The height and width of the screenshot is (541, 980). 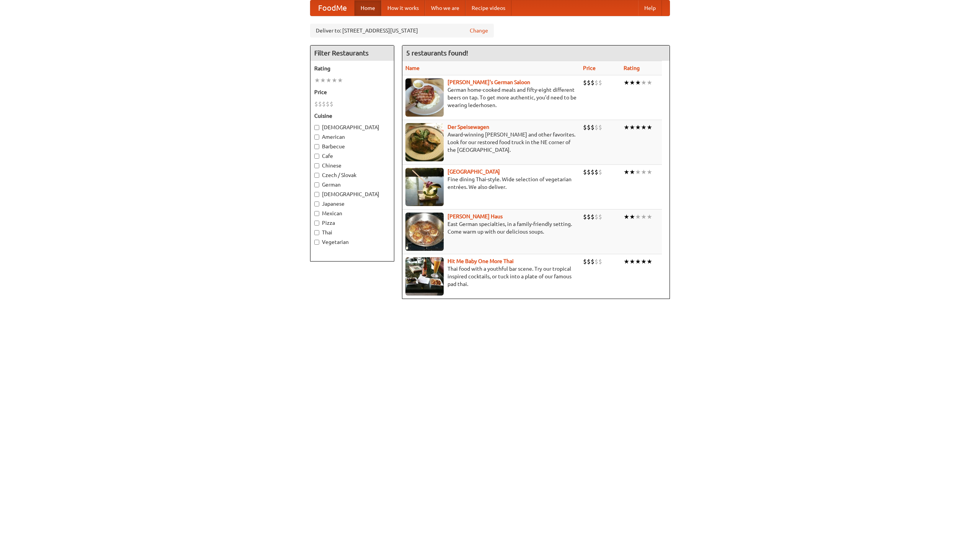 I want to click on label: Chinese, so click(x=352, y=166).